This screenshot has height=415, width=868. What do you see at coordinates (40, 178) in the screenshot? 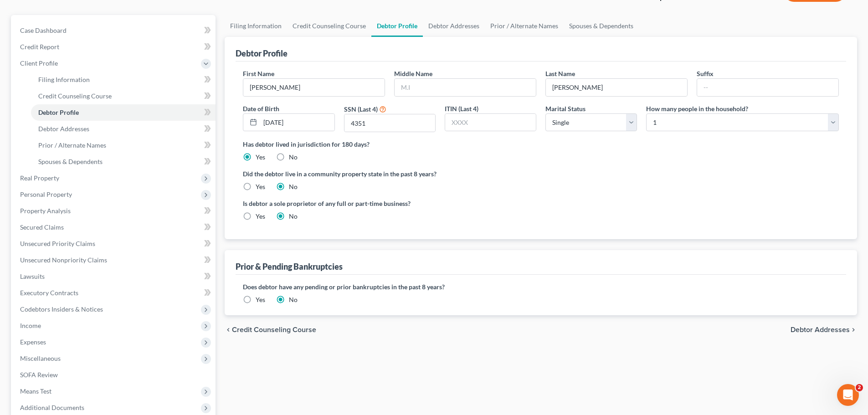
I see `span: Real Property` at bounding box center [40, 178].